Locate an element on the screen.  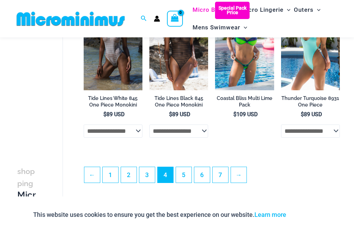
nav: Product Pagination is located at coordinates (211, 177).